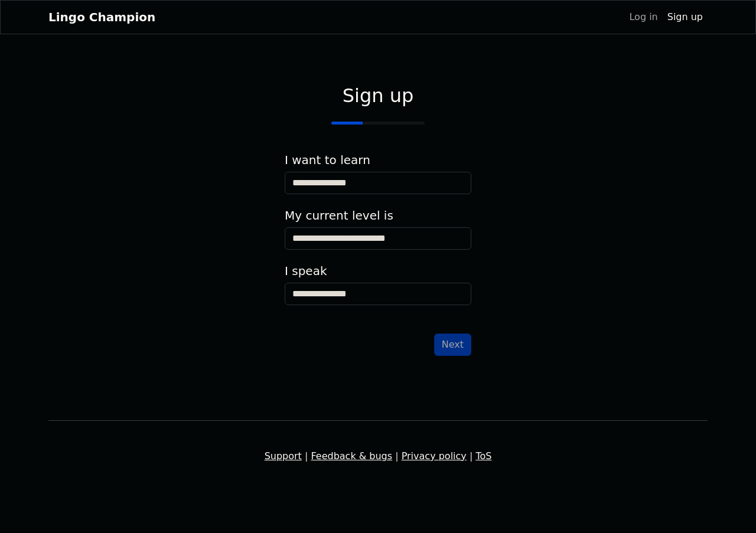  What do you see at coordinates (378, 95) in the screenshot?
I see `h2: Sign up` at bounding box center [378, 95].